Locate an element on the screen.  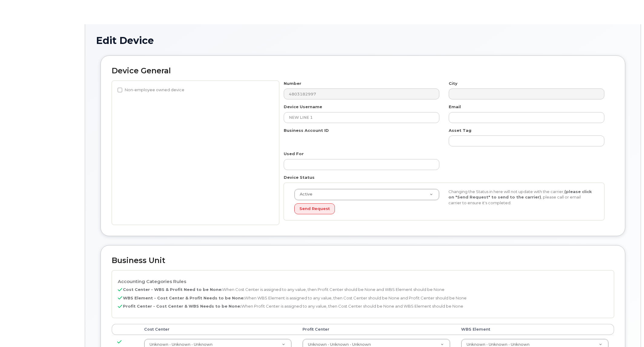
label: Number is located at coordinates (293, 84).